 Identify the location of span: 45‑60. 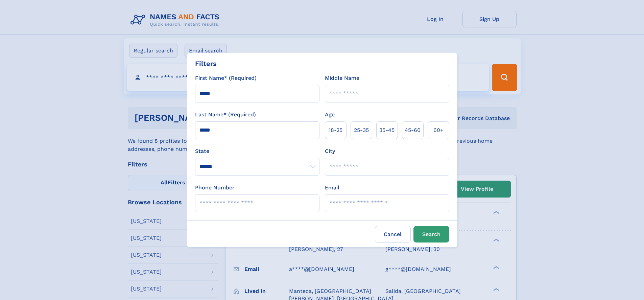
(413, 130).